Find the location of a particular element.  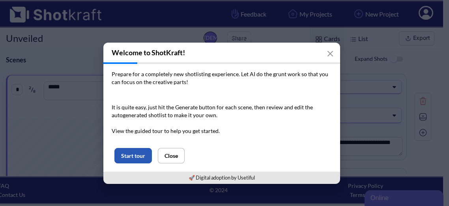

span: Prepare for a completely new shotlisting experience. is located at coordinates (176, 74).